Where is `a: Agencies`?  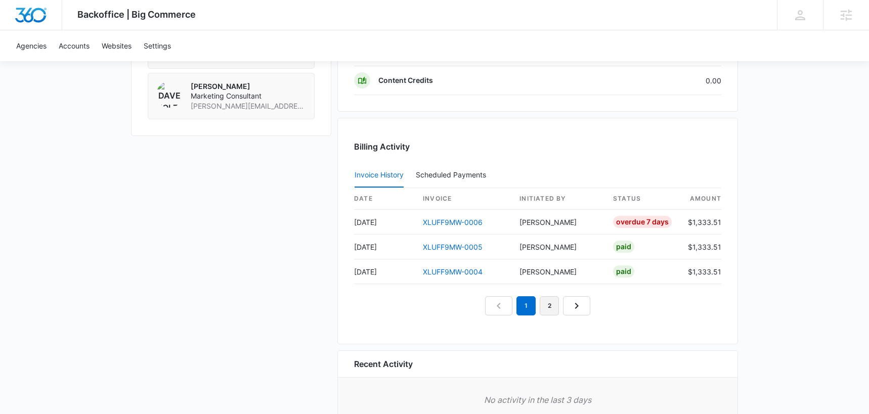 a: Agencies is located at coordinates (31, 46).